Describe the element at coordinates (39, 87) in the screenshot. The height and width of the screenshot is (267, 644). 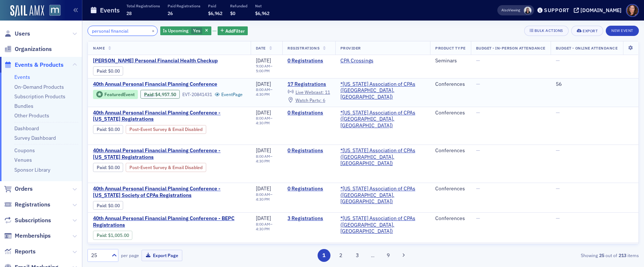
I see `a: On-Demand Products` at that location.